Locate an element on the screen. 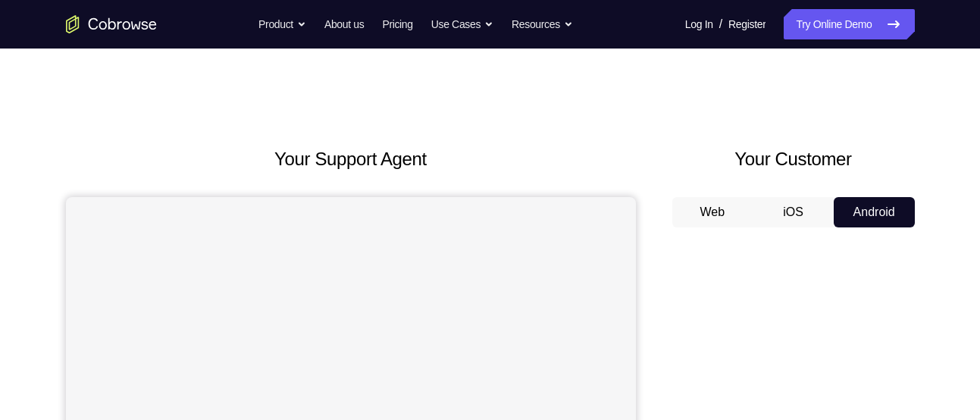  h2: Your Support Agent is located at coordinates (351, 159).